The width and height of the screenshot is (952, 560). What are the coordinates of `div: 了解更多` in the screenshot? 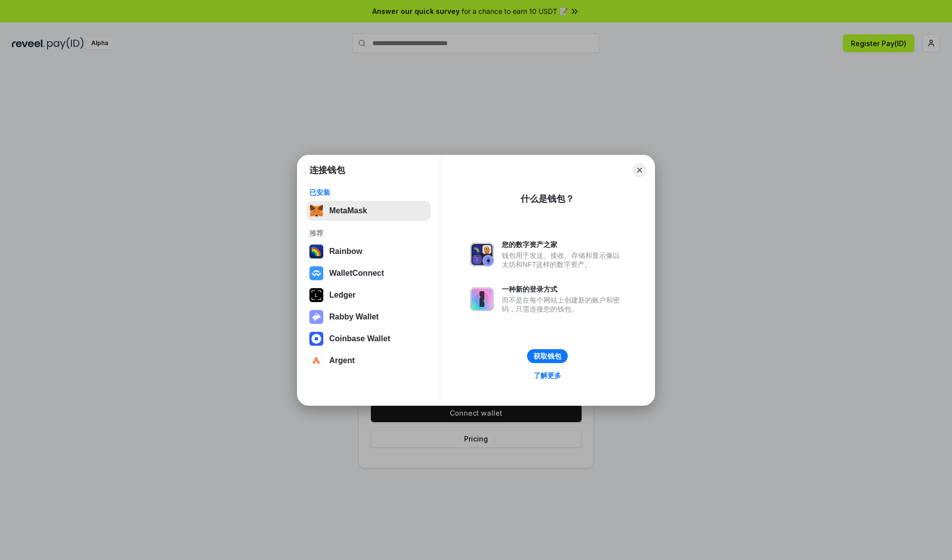 It's located at (547, 375).